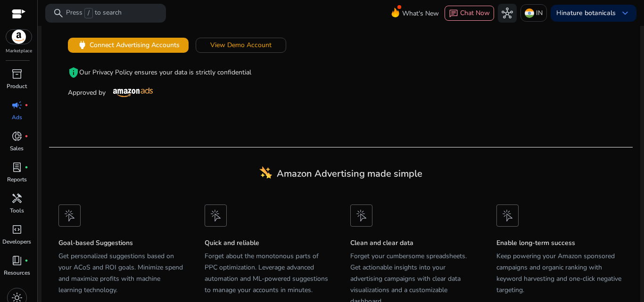 This screenshot has height=302, width=644. What do you see at coordinates (268, 273) in the screenshot?
I see `h5: Forget about the monotonous parts of PPC optimization. Leverage advanced automation and ML-powere...` at bounding box center [268, 273].